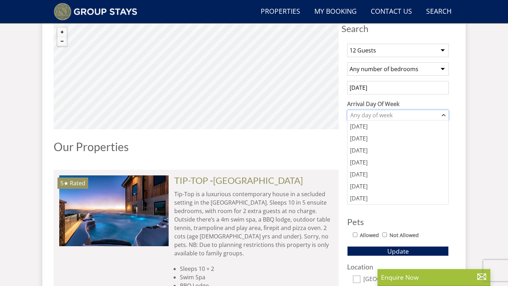 The height and width of the screenshot is (286, 508). What do you see at coordinates (398, 29) in the screenshot?
I see `span: Search` at bounding box center [398, 29].